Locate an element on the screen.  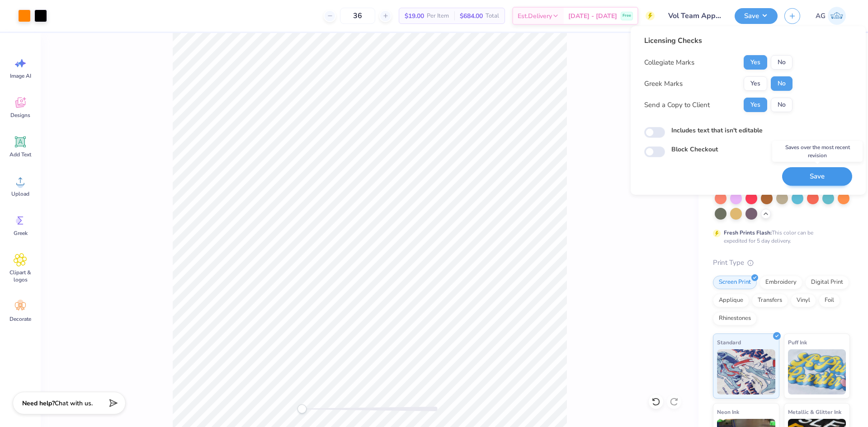
span: AG is located at coordinates (820, 16).